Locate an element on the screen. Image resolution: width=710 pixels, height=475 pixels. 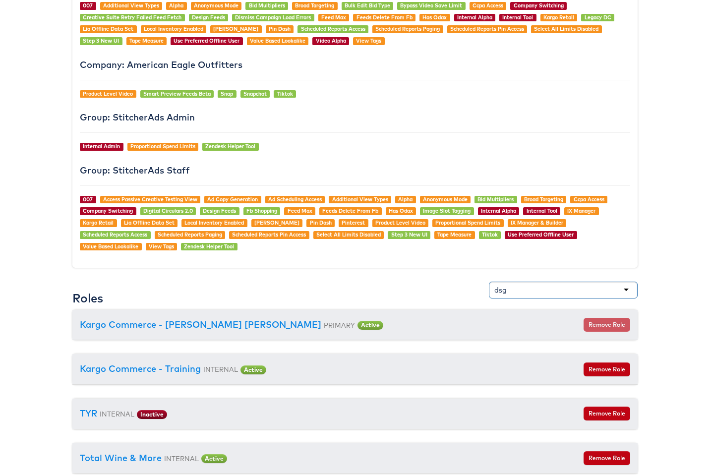
a: Creative Suite Retry Failed Feed Fetch is located at coordinates (132, 17).